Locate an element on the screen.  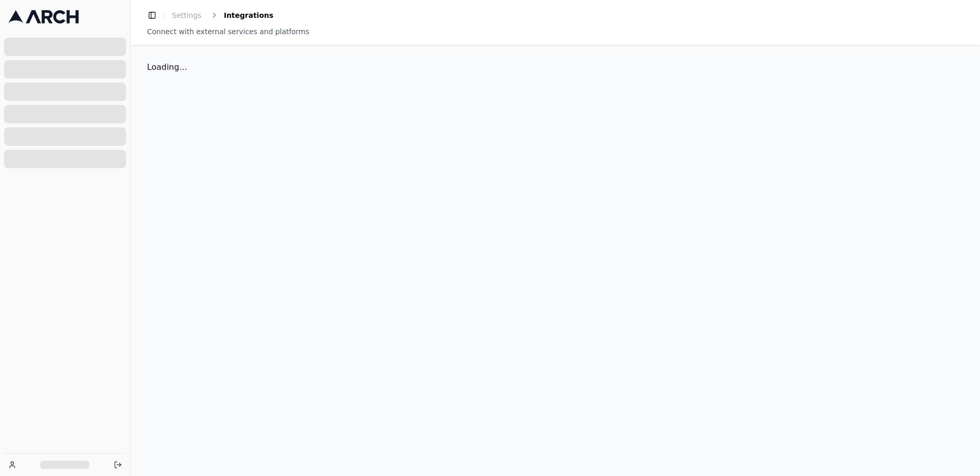
a: Settings is located at coordinates (186, 16).